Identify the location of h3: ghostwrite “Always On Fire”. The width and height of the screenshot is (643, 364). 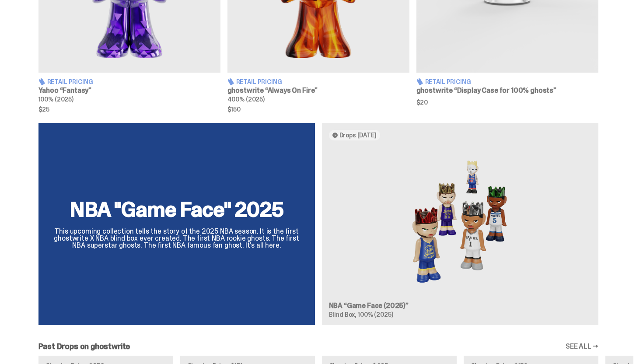
(318, 91).